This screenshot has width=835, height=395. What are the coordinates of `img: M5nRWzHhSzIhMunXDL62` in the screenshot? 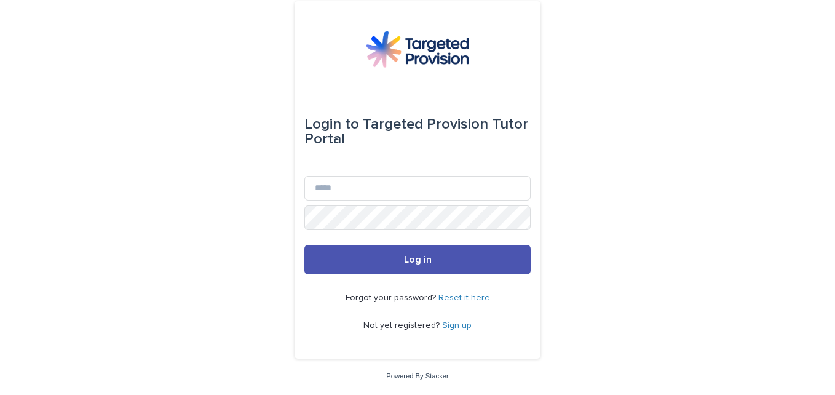 It's located at (418, 49).